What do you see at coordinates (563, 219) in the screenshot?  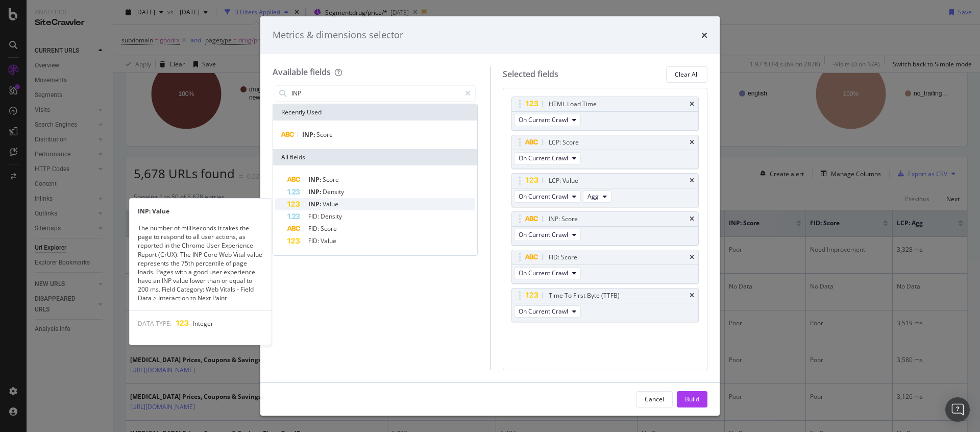 I see `div: INP: Score` at bounding box center [563, 219].